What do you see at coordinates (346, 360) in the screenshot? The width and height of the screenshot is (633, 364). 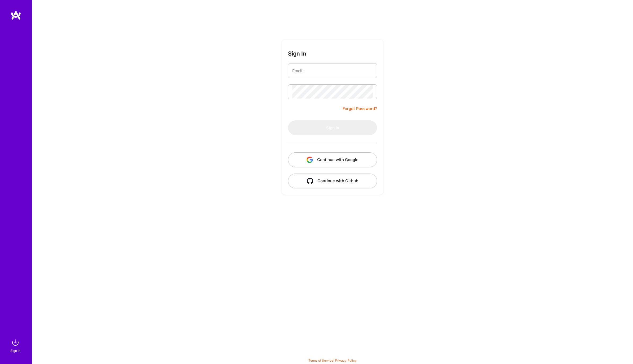 I see `a: Privacy Policy` at bounding box center [346, 360].